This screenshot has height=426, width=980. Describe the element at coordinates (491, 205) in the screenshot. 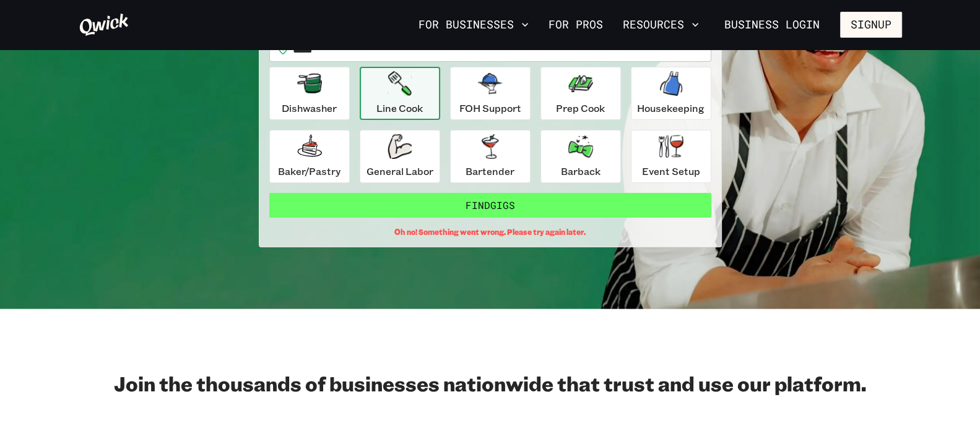

I see `button: FindGigs` at that location.